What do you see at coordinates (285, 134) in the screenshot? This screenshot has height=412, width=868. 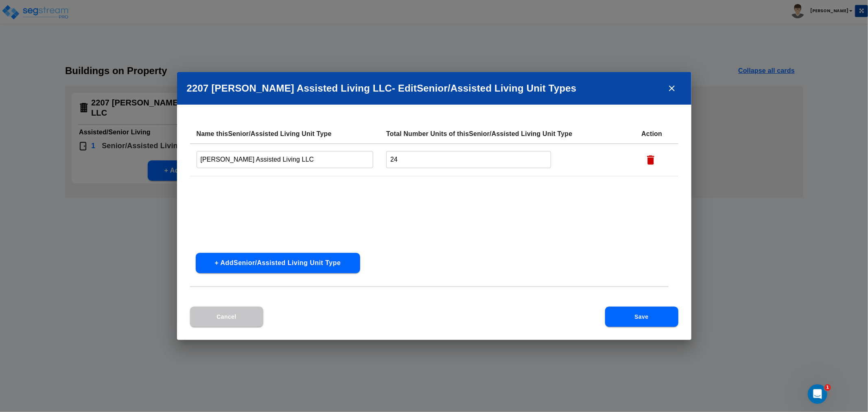 I see `th: Name this Senior/Assisted Living Unit Type` at bounding box center [285, 134].